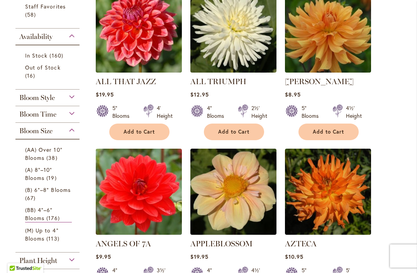 Image resolution: width=417 pixels, height=273 pixels. What do you see at coordinates (48, 154) in the screenshot?
I see `a: (AA) Over 10" Blooms 38` at bounding box center [48, 154].